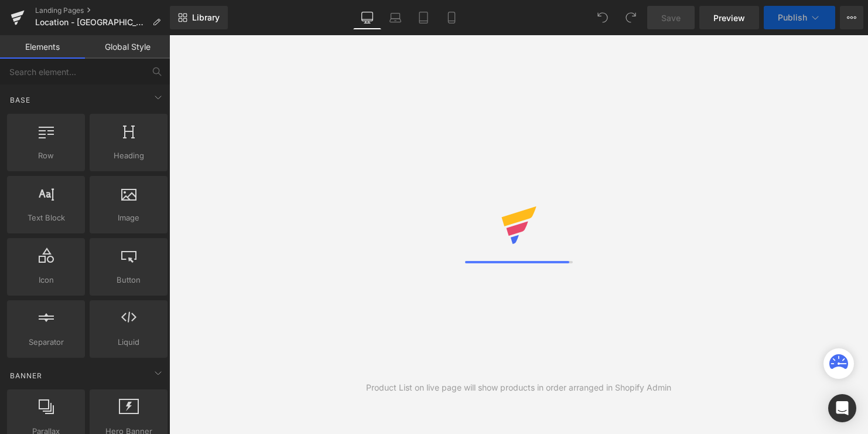 Image resolution: width=868 pixels, height=434 pixels. What do you see at coordinates (128, 217) in the screenshot?
I see `span: Image` at bounding box center [128, 217].